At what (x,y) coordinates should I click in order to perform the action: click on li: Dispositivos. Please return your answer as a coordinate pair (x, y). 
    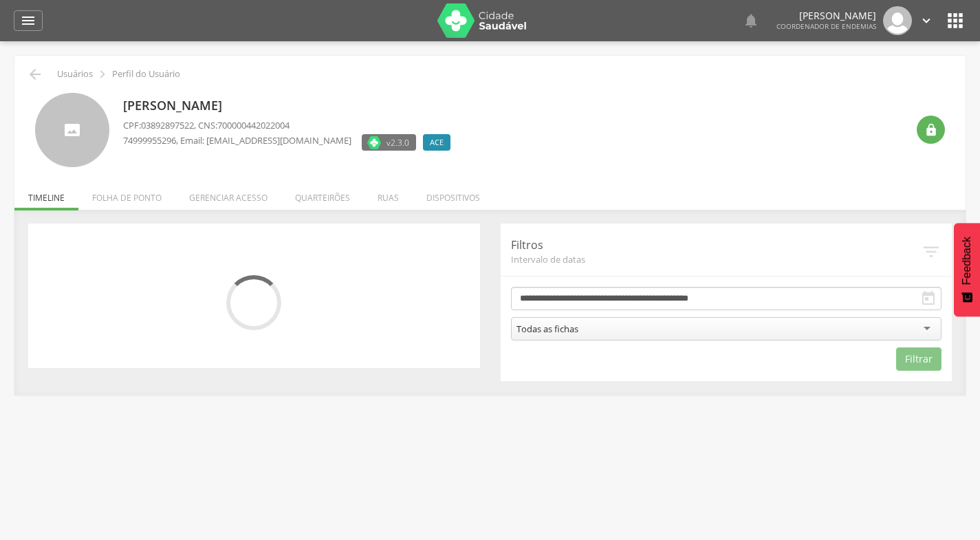
    Looking at the image, I should click on (453, 194).